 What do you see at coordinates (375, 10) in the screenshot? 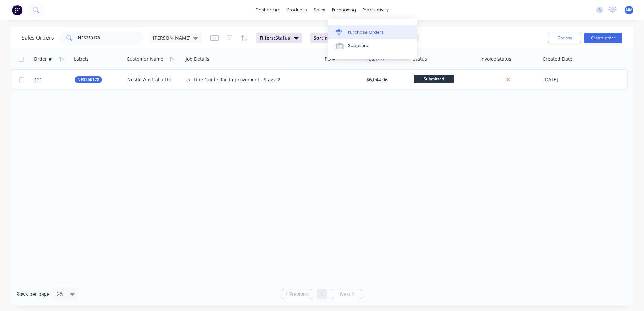
I see `div: productivity` at bounding box center [375, 10].